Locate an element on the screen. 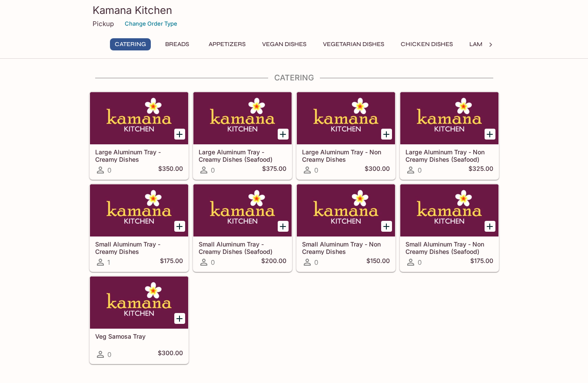 The width and height of the screenshot is (588, 383). div: Large Aluminum Tray - Creamy Dishes (Seafood) is located at coordinates (243, 118).